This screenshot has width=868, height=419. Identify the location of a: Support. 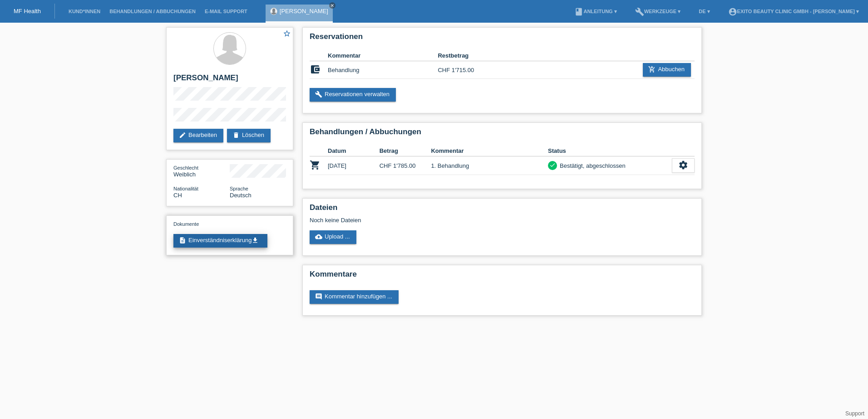
(855, 414).